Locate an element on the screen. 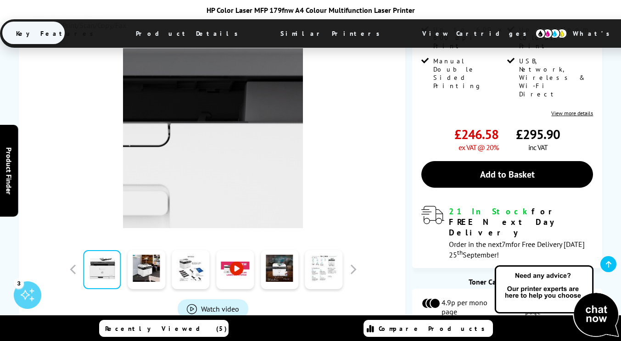 Image resolution: width=621 pixels, height=341 pixels. span: 21 In Stock is located at coordinates (490, 211).